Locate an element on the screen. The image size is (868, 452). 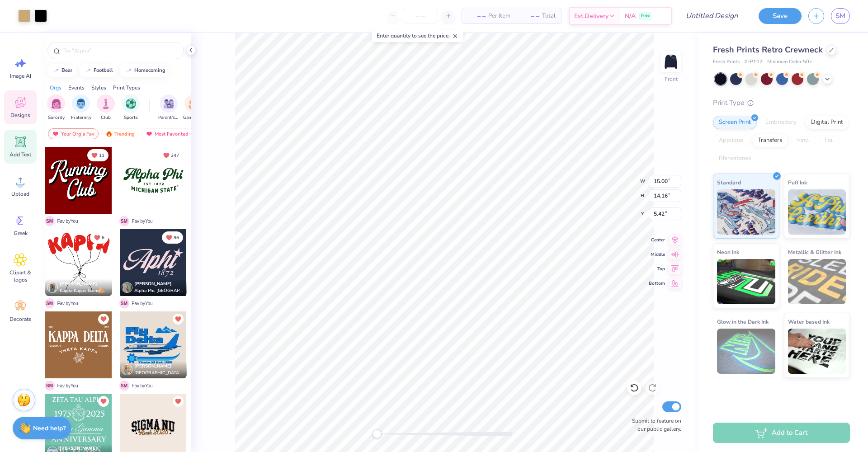
span: 11 is located at coordinates (102, 155).